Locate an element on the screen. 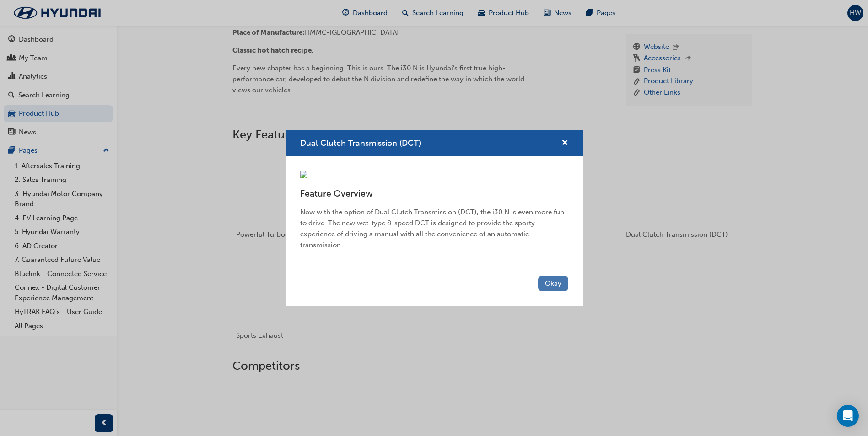 This screenshot has width=868, height=436. span: Dual Clutch Transmission (DCT) is located at coordinates (360, 143).